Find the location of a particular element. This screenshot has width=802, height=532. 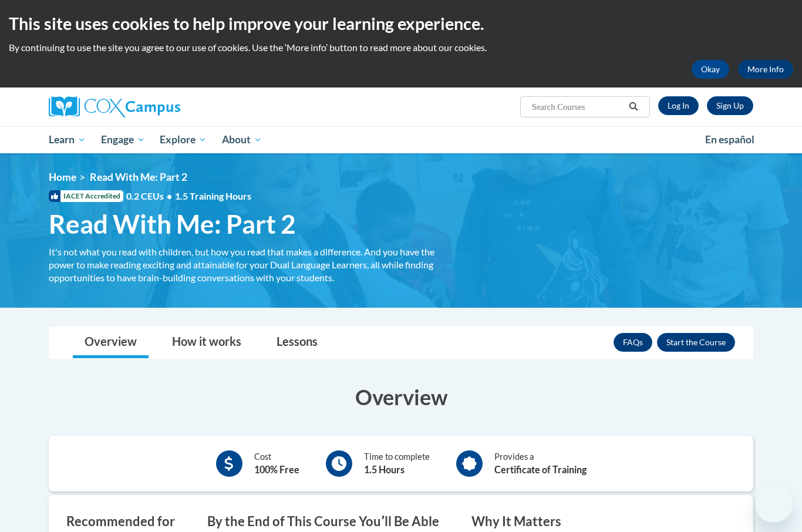

span: Explore is located at coordinates (183, 140).